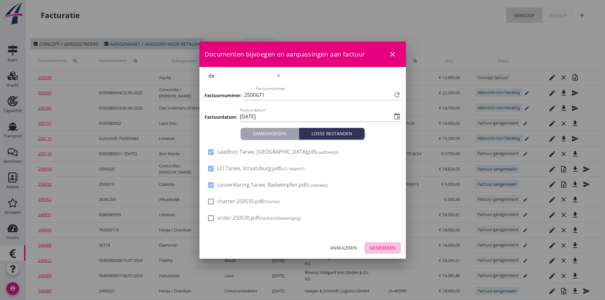  What do you see at coordinates (223, 95) in the screenshot?
I see `h3: Factuurnummer:` at bounding box center [223, 95].